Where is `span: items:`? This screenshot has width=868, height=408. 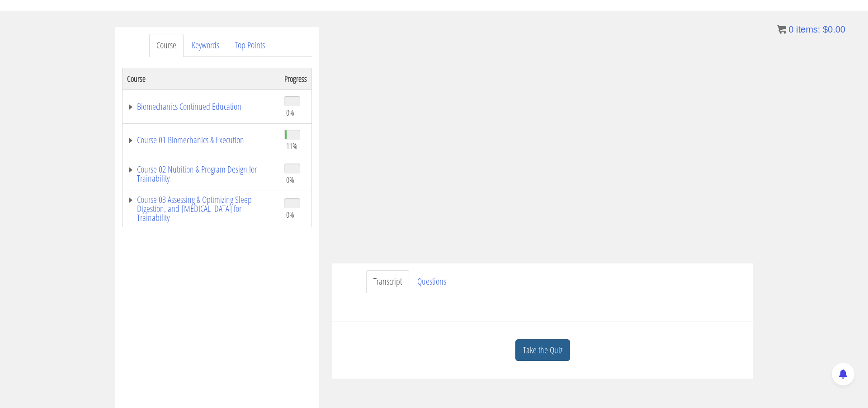 span: items: is located at coordinates (808, 30).